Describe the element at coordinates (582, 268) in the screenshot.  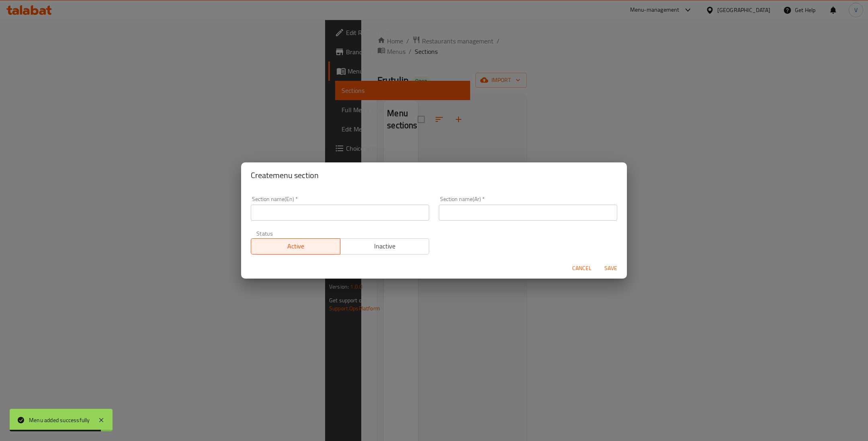
I see `span: Cancel` at that location.